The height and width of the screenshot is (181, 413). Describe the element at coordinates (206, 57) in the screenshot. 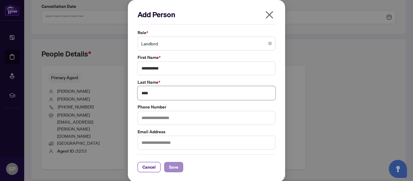

I see `label: First Name` at that location.